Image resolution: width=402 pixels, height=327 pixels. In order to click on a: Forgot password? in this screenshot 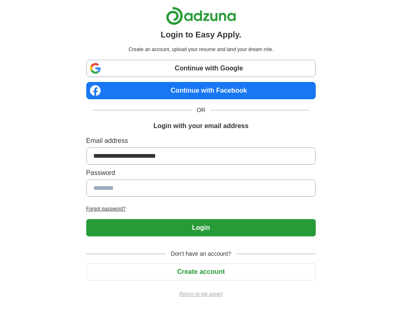, I will do `click(201, 209)`.